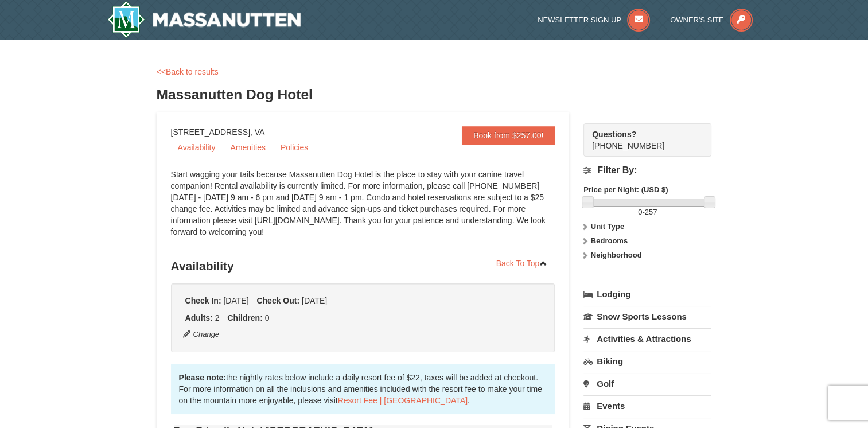  Describe the element at coordinates (244, 318) in the screenshot. I see `strong: Children:` at that location.